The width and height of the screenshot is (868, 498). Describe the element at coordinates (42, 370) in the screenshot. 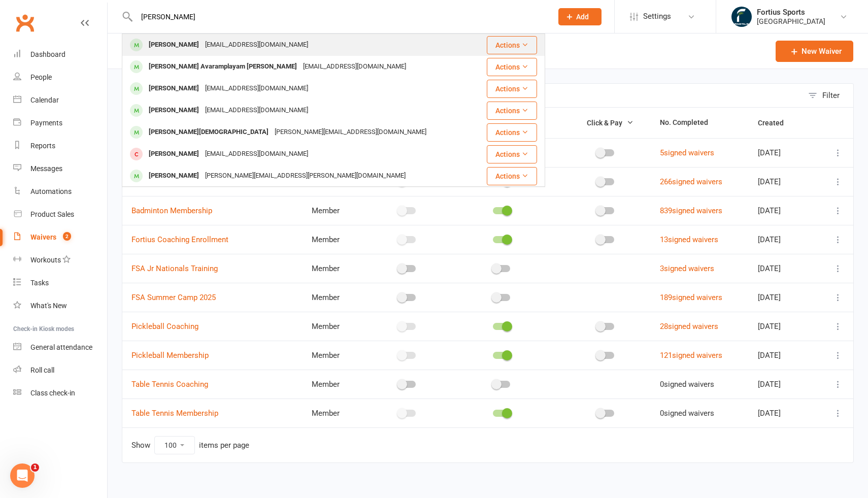

I see `div: Roll call` at that location.